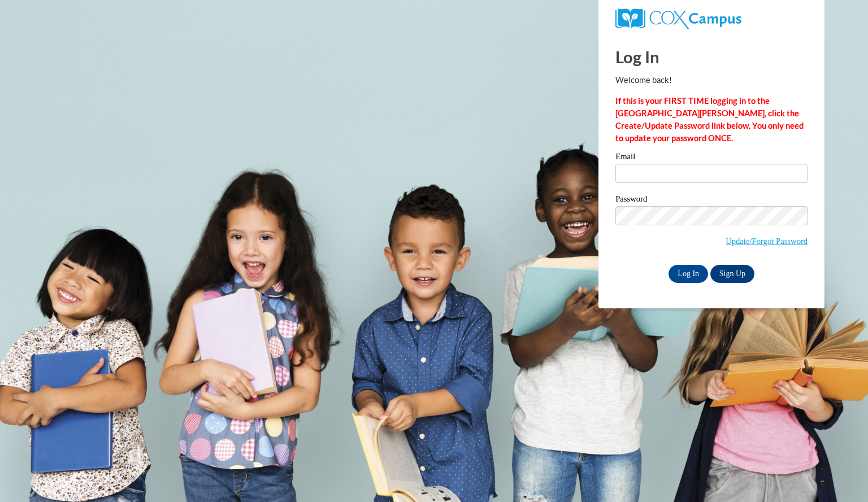  Describe the element at coordinates (712, 158) in the screenshot. I see `label: Email` at that location.